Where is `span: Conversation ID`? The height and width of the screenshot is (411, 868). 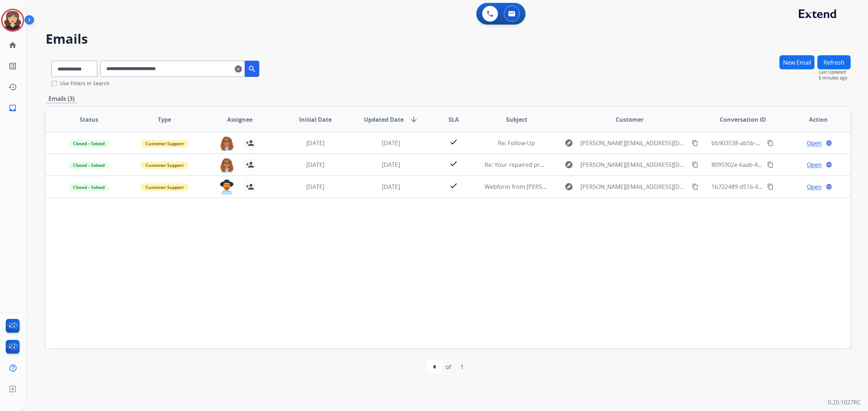
span: Conversation ID is located at coordinates (743, 120).